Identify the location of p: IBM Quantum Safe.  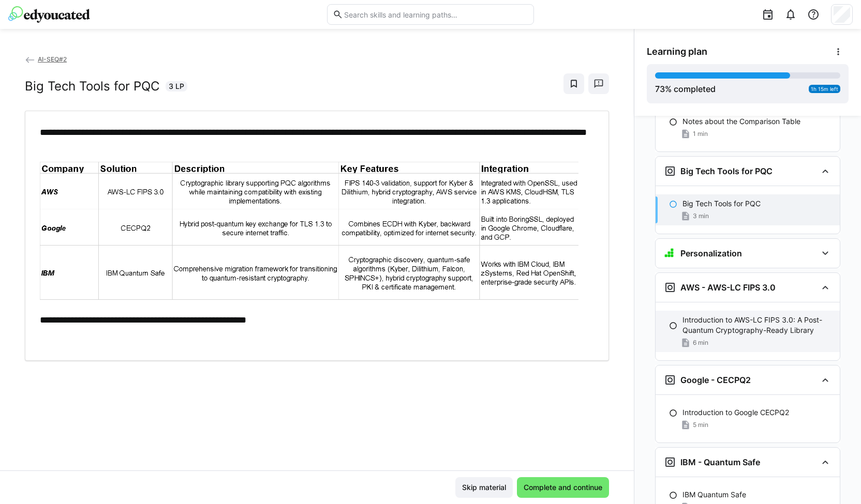
(714, 495).